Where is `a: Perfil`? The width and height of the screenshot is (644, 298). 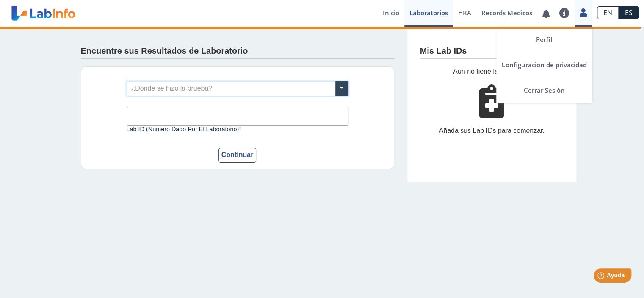
a: Perfil is located at coordinates (544, 40).